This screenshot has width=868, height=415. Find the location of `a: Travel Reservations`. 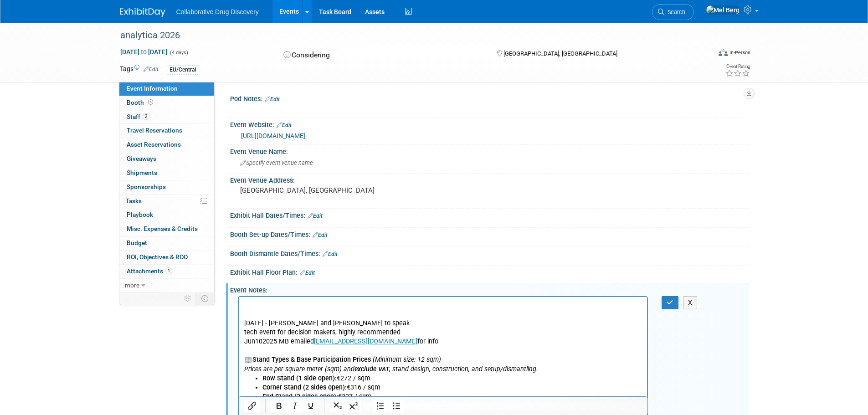

a: Travel Reservations is located at coordinates (167, 131).